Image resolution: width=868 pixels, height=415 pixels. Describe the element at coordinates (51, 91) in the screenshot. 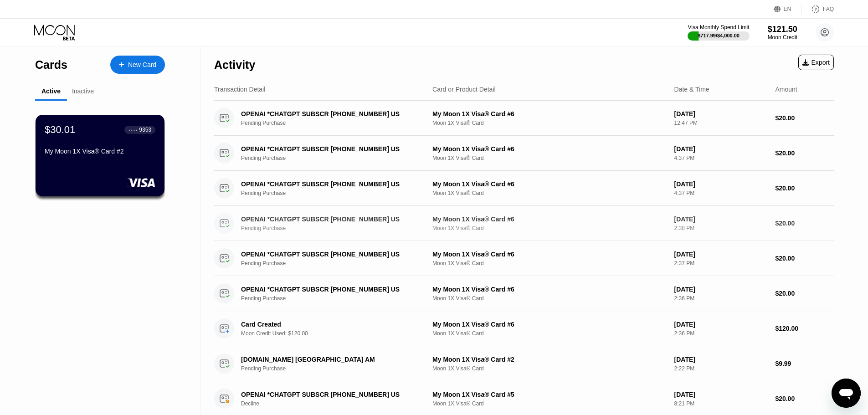

I see `div: Active` at that location.